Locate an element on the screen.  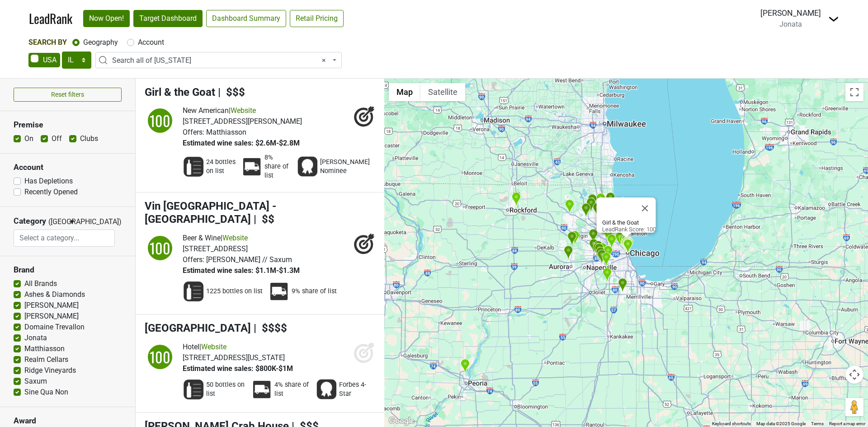
a: Retail Pricing is located at coordinates (317, 18).